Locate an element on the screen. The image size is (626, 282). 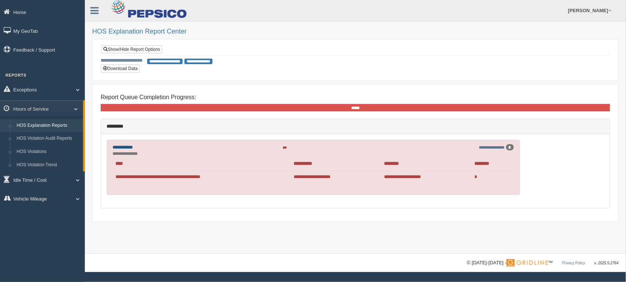
span: v. 2025.5.2764 is located at coordinates (606, 263).